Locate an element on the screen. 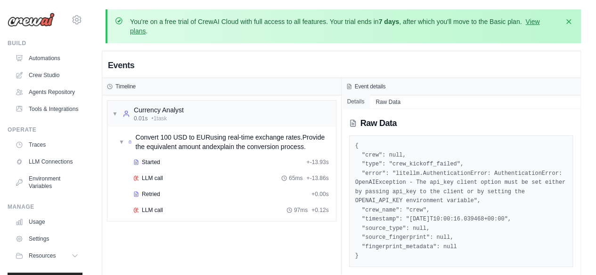 This screenshot has width=596, height=275. a: Crew Studio is located at coordinates (47, 75).